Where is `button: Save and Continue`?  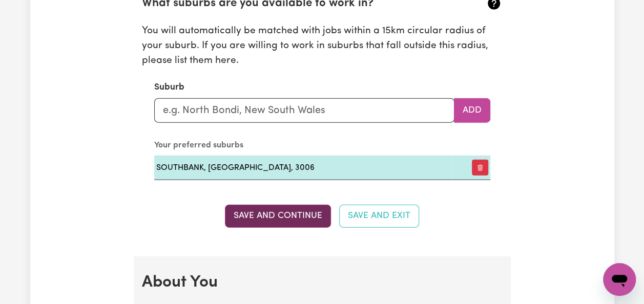 button: Save and Continue is located at coordinates (278, 216).